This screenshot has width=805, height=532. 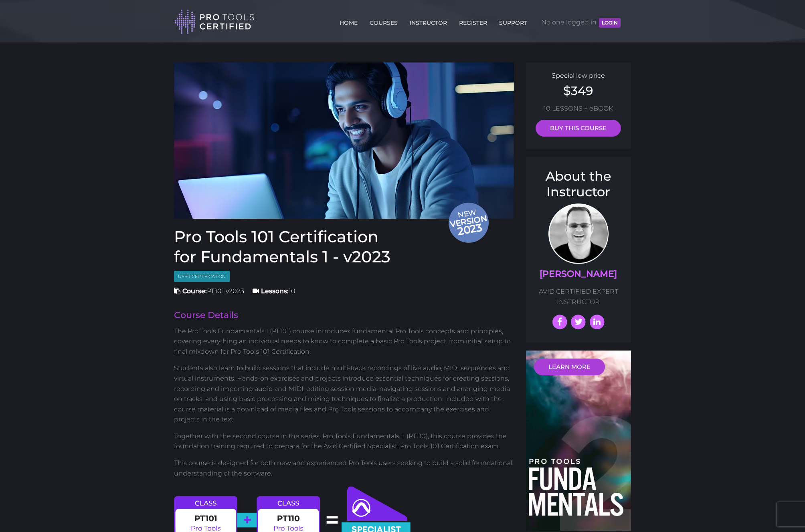 What do you see at coordinates (579, 91) in the screenshot?
I see `h2: $349` at bounding box center [579, 91].